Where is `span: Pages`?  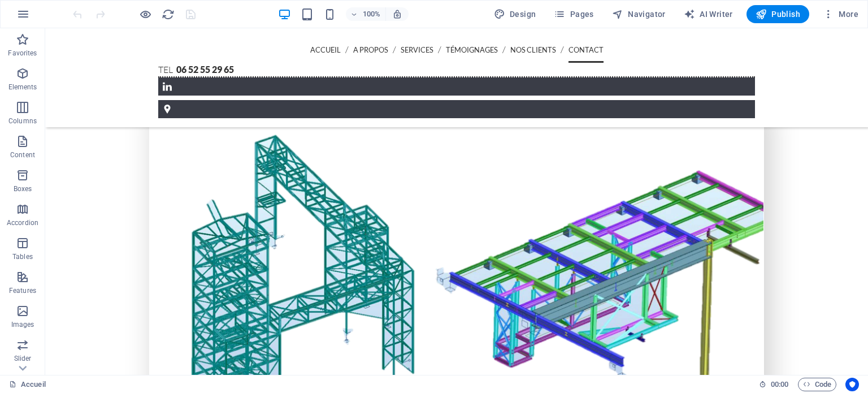
span: Pages is located at coordinates (574, 14).